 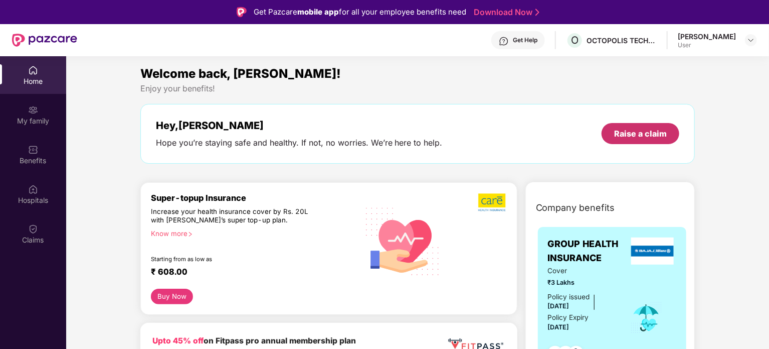 What do you see at coordinates (538, 12) in the screenshot?
I see `img: Stroke` at bounding box center [538, 12].